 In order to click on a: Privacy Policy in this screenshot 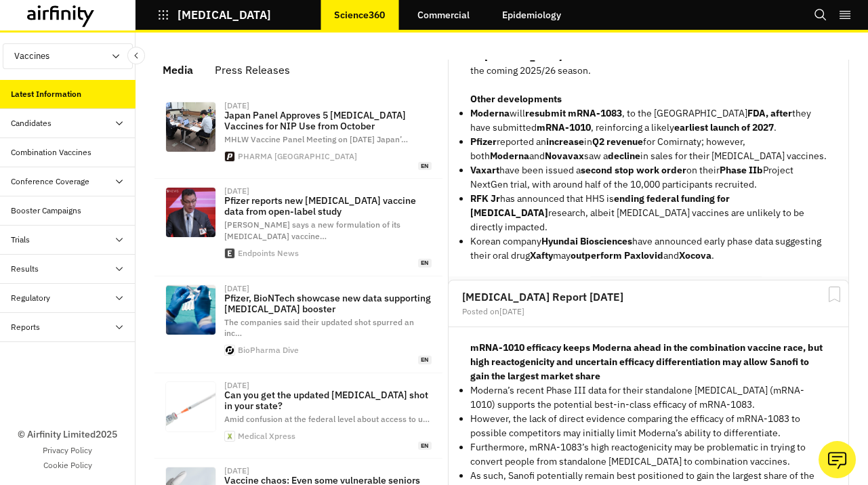, I will do `click(67, 451)`.